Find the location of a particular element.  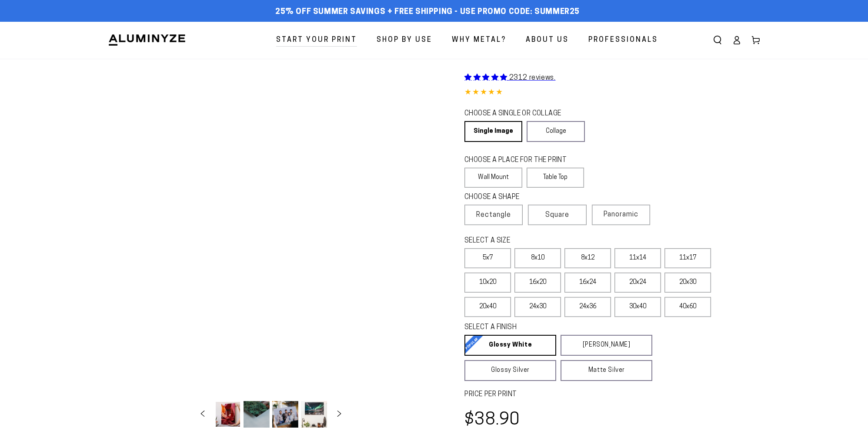

span: Rectangle is located at coordinates (494, 215).